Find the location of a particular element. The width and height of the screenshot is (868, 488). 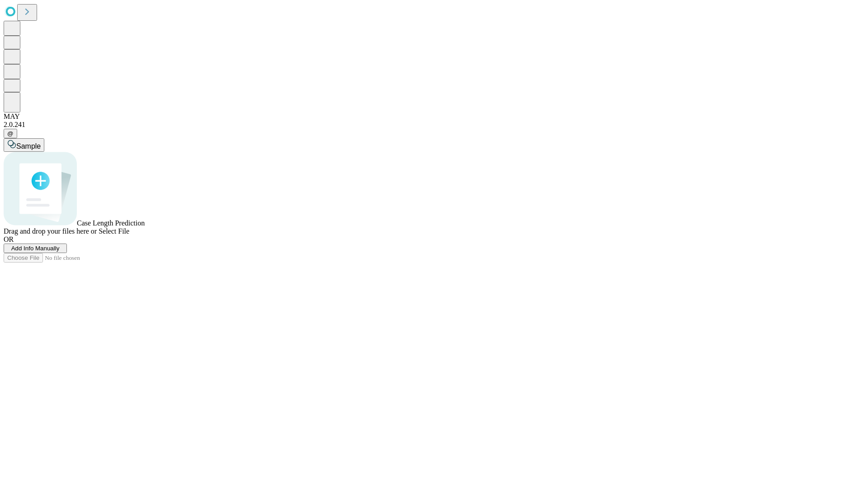

button: Sample is located at coordinates (24, 145).